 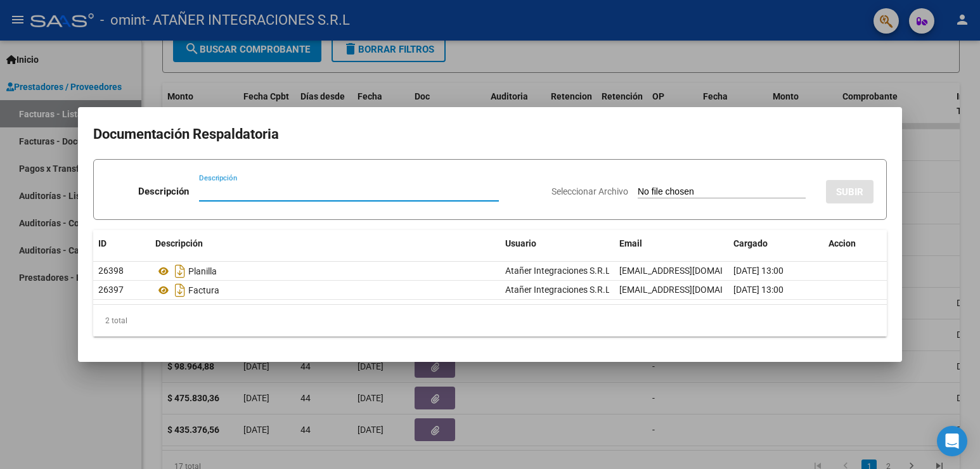 What do you see at coordinates (122, 243) in the screenshot?
I see `datatable-header-cell: ID` at bounding box center [122, 243].